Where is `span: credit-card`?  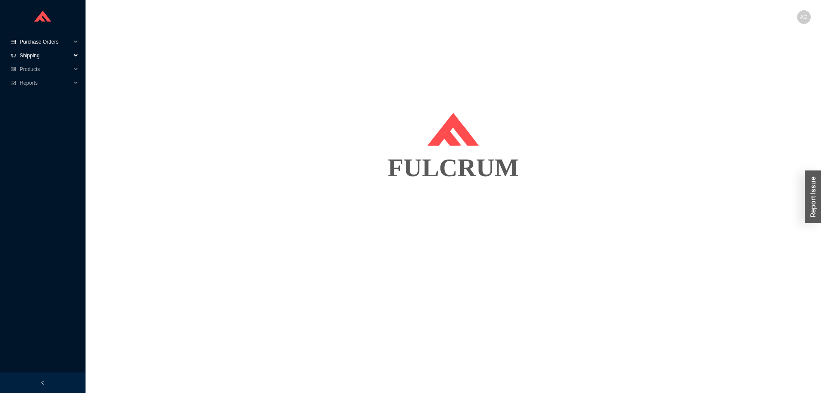
span: credit-card is located at coordinates (13, 42).